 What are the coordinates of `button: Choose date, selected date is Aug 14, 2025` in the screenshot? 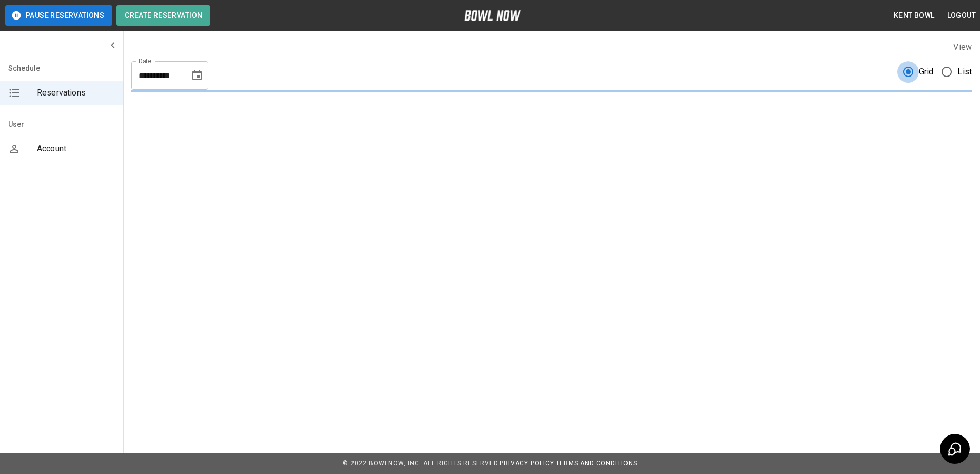 It's located at (197, 75).